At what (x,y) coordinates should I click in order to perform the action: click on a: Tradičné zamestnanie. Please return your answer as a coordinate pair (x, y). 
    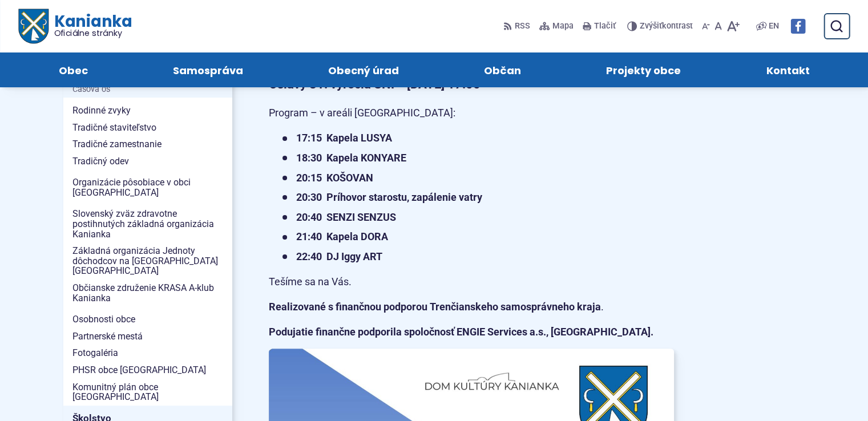
    Looking at the image, I should click on (148, 145).